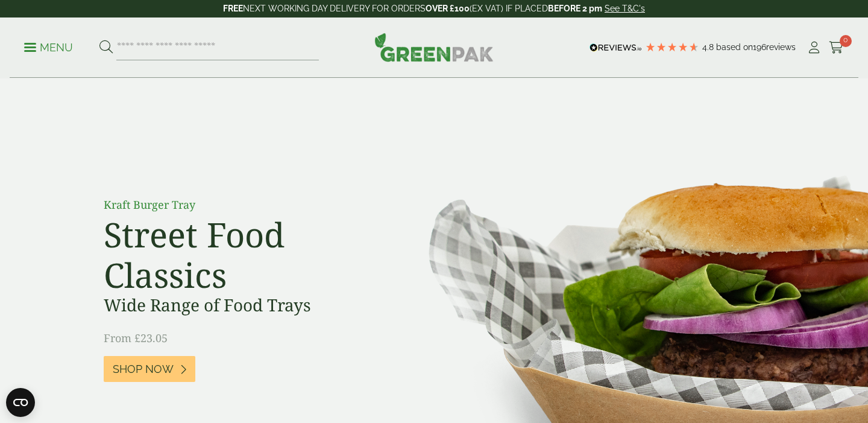 This screenshot has height=423, width=868. Describe the element at coordinates (434, 47) in the screenshot. I see `img: GreenPak Supplies` at that location.